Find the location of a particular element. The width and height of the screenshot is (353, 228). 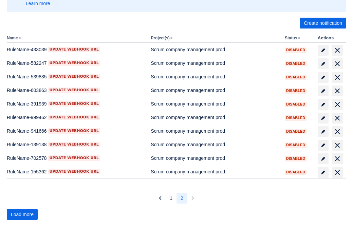

div: RuleName-603863 is located at coordinates (76, 90).